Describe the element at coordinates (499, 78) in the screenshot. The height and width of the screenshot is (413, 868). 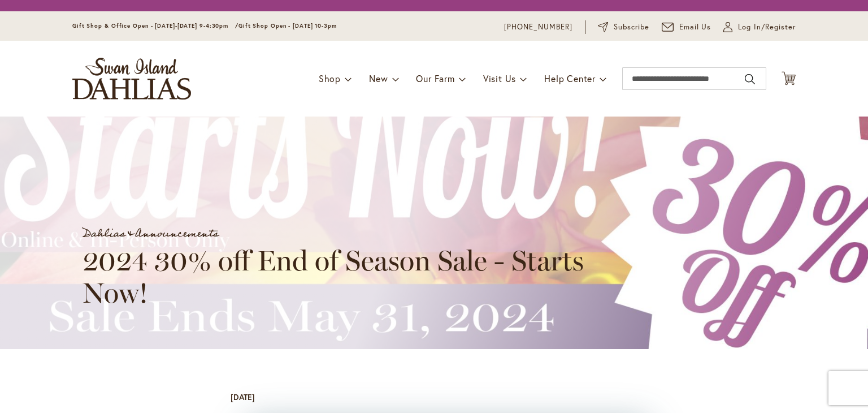
I see `span: Visit Us` at that location.